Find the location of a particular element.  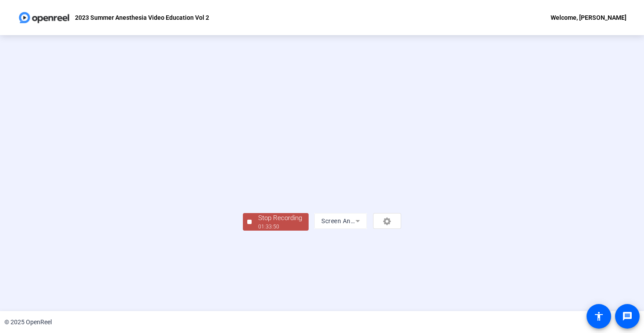

mat-icon: accessibility is located at coordinates (599, 316).